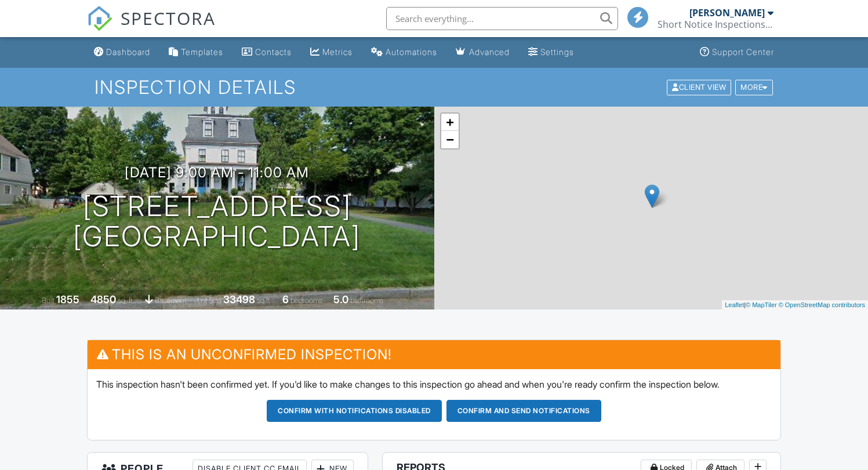  What do you see at coordinates (210, 300) in the screenshot?
I see `span: Lot Size` at bounding box center [210, 300].